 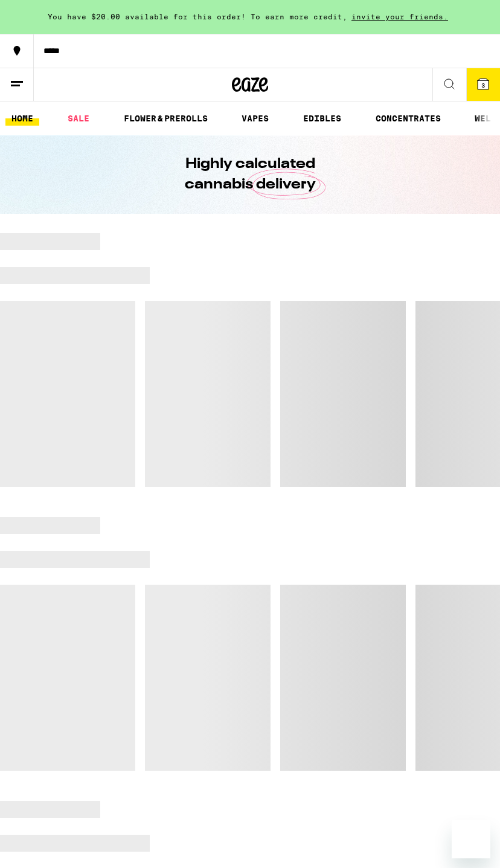 What do you see at coordinates (166, 119) in the screenshot?
I see `a: FLOWER & PREROLLS` at bounding box center [166, 119].